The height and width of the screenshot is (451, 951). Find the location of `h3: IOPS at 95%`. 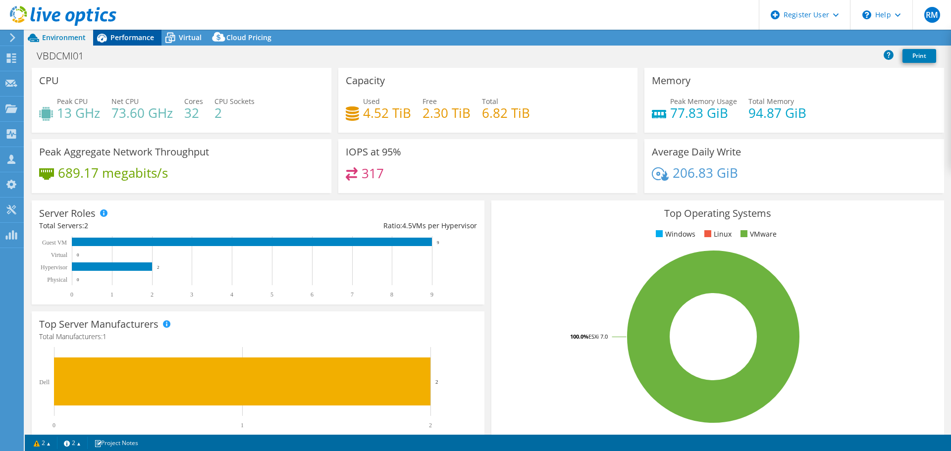

h3: IOPS at 95% is located at coordinates (374, 152).